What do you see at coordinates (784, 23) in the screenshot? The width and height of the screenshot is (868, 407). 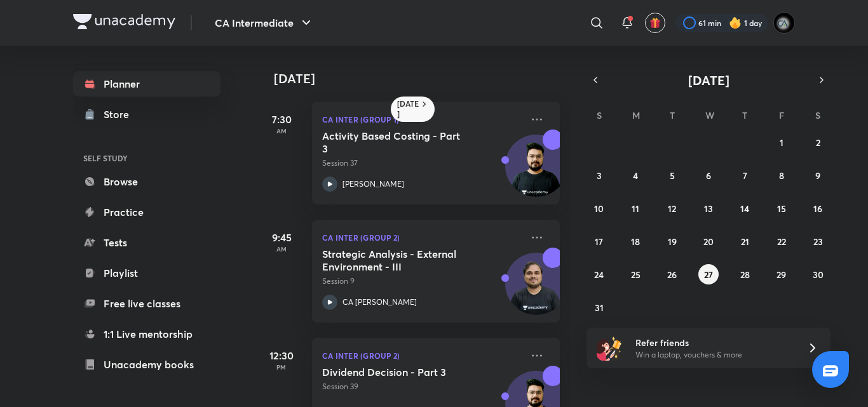 I see `img: poojita Agrawal` at bounding box center [784, 23].